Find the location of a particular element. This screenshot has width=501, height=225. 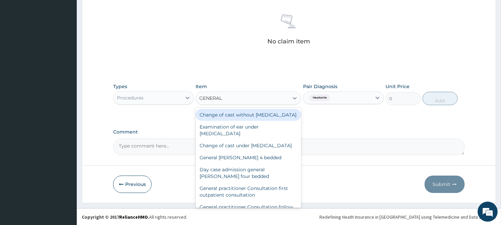

strong: Copyright © 2017 . is located at coordinates (115, 217).